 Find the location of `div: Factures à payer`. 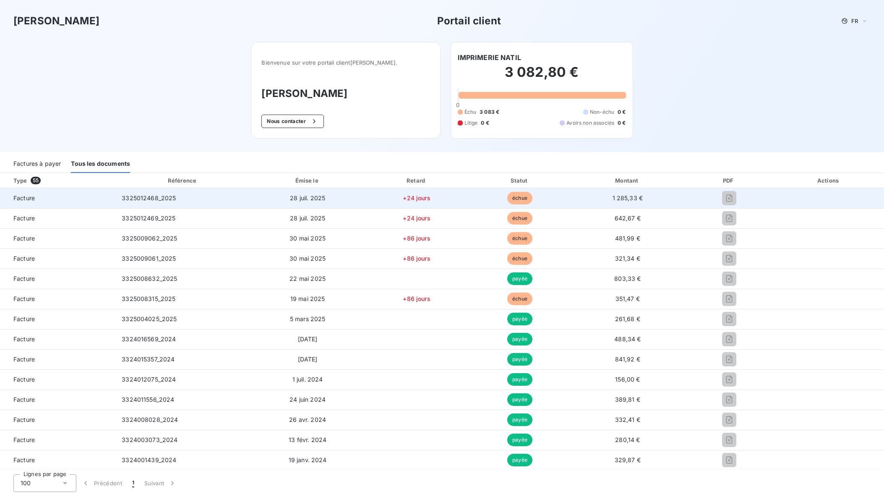

div: Factures à payer is located at coordinates (37, 164).